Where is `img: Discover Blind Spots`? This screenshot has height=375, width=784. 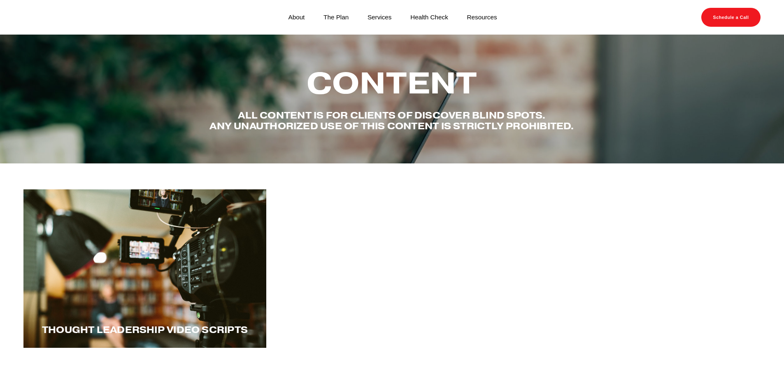 img: Discover Blind Spots is located at coordinates (50, 17).